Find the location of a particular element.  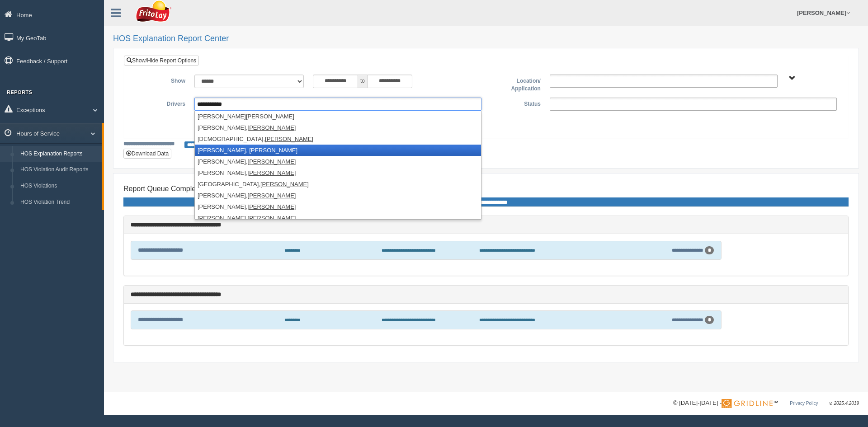

a: HOS Explanation Reports is located at coordinates (59, 154).